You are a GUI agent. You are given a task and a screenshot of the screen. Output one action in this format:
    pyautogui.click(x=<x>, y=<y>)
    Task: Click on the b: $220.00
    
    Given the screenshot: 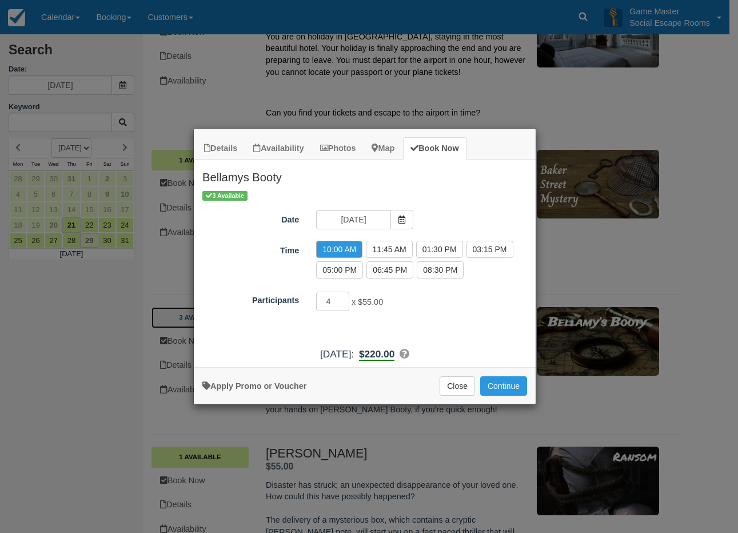 What is the action you would take?
    pyautogui.click(x=377, y=354)
    